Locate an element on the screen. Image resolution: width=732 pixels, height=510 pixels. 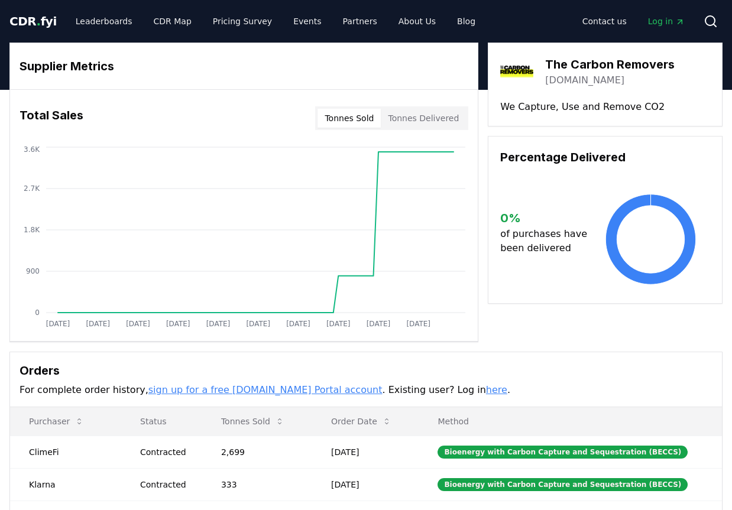
td: ClimeFi is located at coordinates (66, 452).